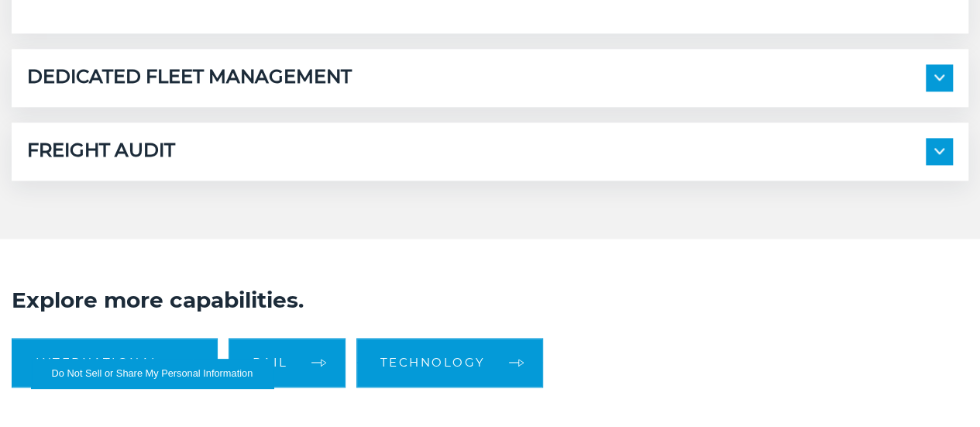 Image resolution: width=980 pixels, height=427 pixels. What do you see at coordinates (270, 362) in the screenshot?
I see `span: Rail` at bounding box center [270, 362].